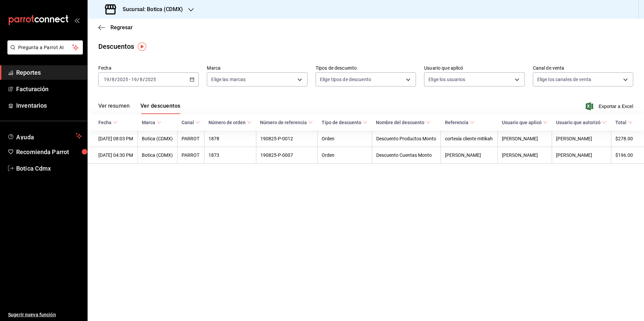 The image size is (644, 321). I want to click on span: Referencia, so click(460, 123).